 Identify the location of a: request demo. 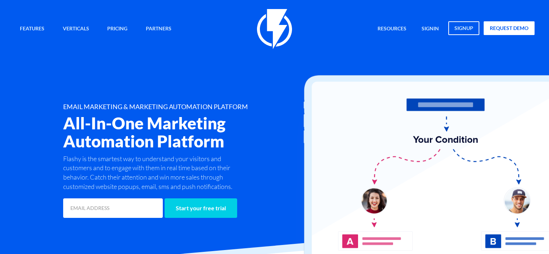
(509, 28).